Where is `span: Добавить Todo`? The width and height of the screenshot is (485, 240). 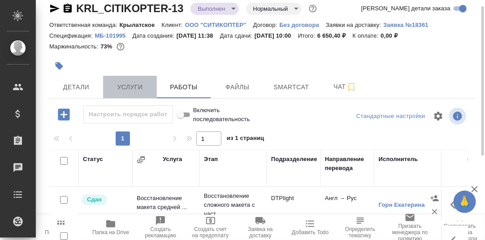 span: Добавить Todo is located at coordinates (310, 232).